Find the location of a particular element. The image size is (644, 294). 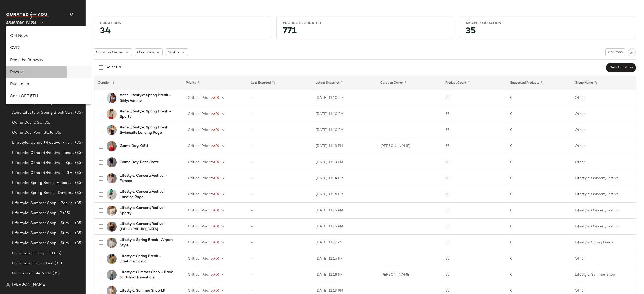

div: Rue La La is located at coordinates (48, 85).